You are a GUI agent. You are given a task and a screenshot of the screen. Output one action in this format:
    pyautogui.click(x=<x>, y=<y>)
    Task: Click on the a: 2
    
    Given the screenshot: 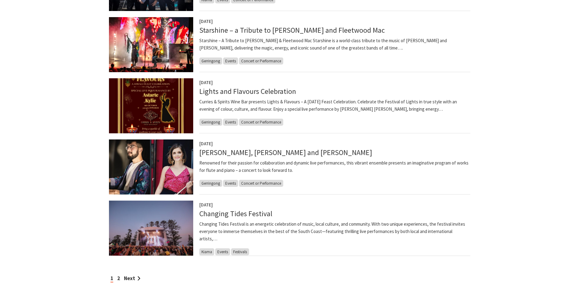 What is the action you would take?
    pyautogui.click(x=118, y=278)
    